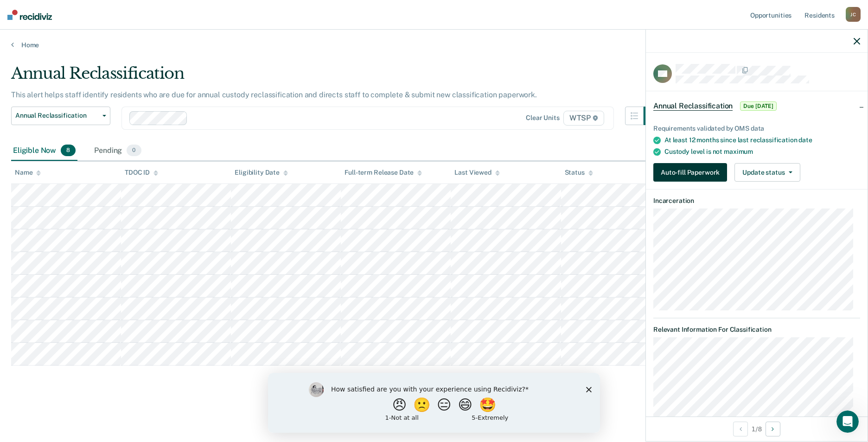 This screenshot has height=442, width=868. Describe the element at coordinates (741, 429) in the screenshot. I see `button: Previous Opportunity` at that location.